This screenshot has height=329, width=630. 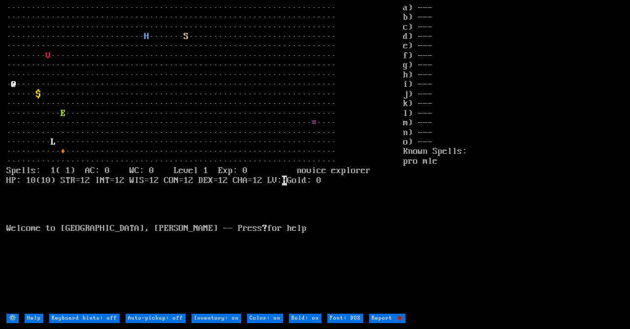 I want to click on input: Color: on, so click(x=265, y=318).